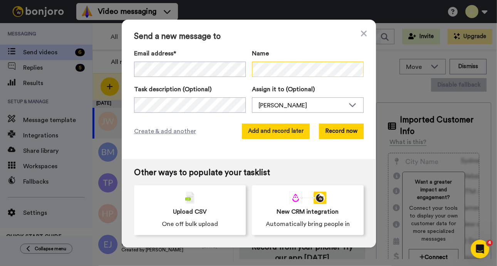 The width and height of the screenshot is (497, 266). I want to click on label: Email address*, so click(190, 54).